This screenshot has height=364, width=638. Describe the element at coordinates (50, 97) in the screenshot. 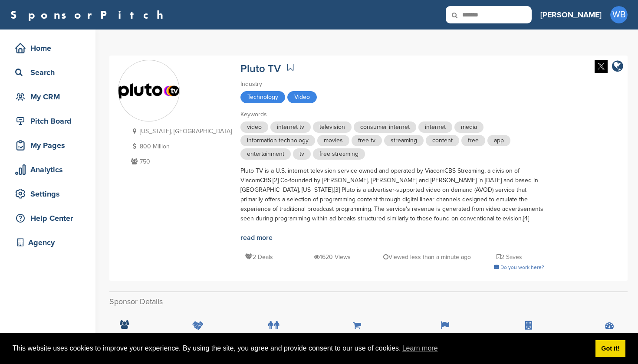

I see `div: My CRM` at that location.